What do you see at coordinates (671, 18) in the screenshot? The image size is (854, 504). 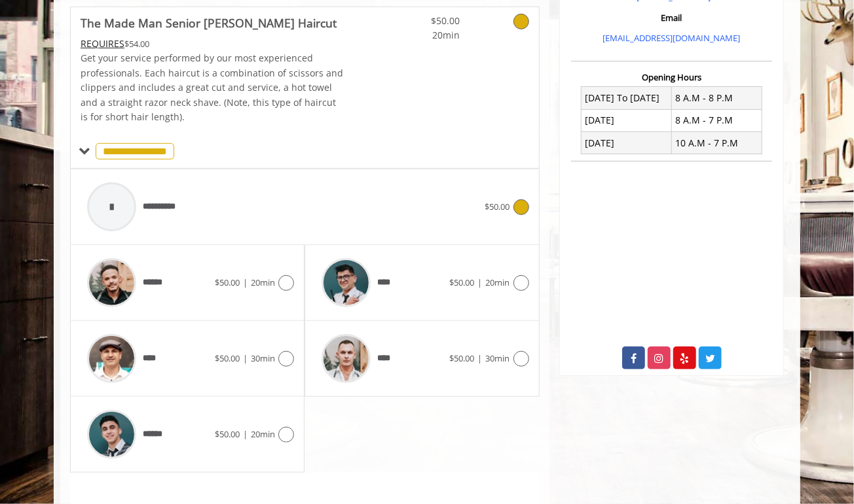 I see `h3: Email` at bounding box center [671, 18].